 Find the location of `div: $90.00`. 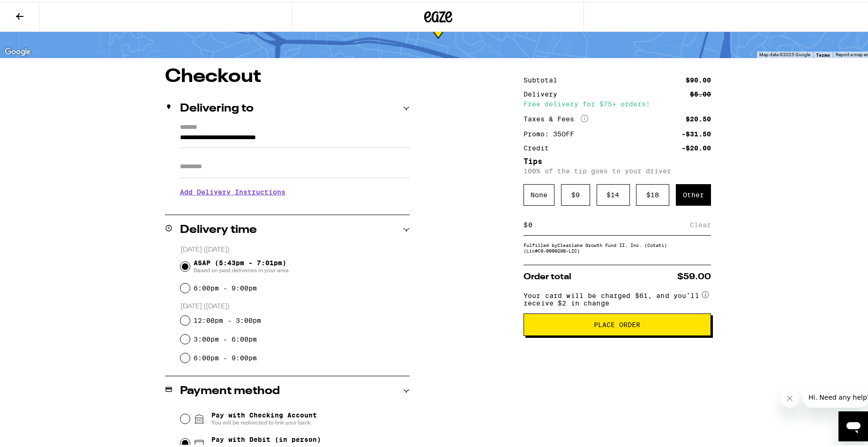

div: $90.00 is located at coordinates (698, 78).